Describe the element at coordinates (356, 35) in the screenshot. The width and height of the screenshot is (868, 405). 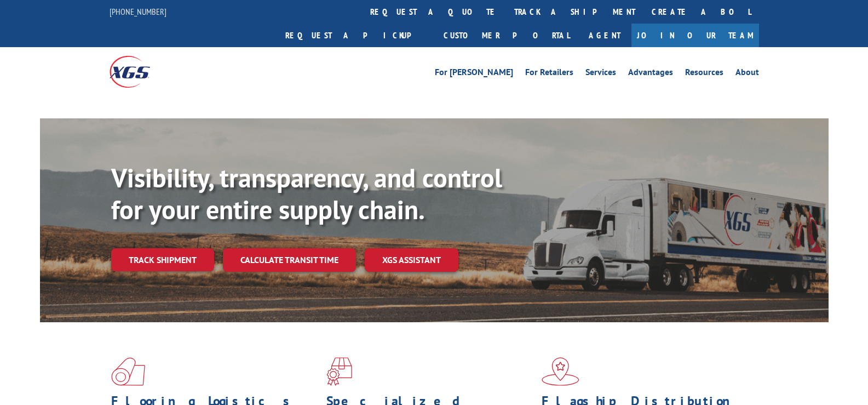
I see `a: Request a pickup` at that location.